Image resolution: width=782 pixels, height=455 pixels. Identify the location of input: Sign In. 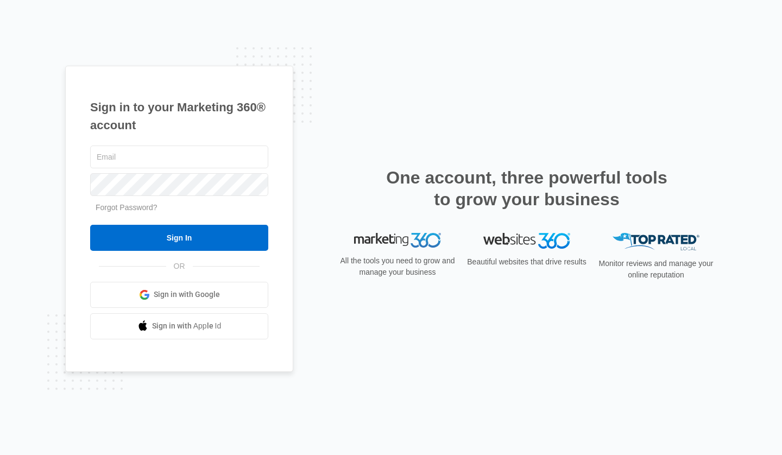
(179, 238).